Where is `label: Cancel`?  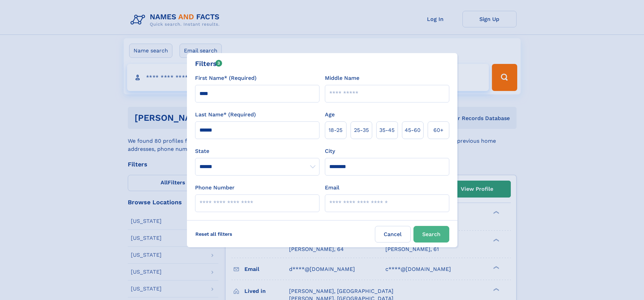
label: Cancel is located at coordinates (393, 234).